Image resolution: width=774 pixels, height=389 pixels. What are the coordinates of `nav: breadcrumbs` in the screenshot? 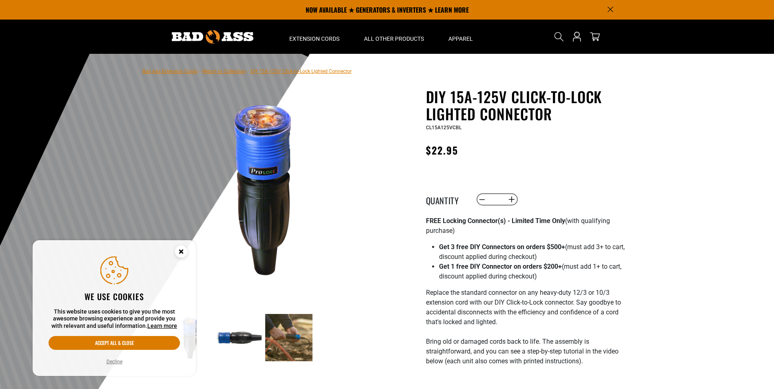 It's located at (247, 71).